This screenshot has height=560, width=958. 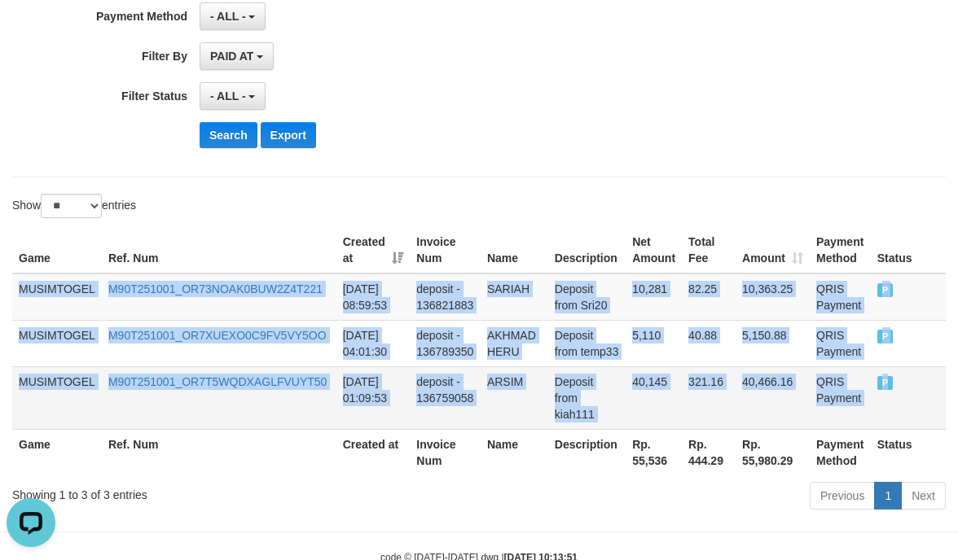 What do you see at coordinates (215, 289) in the screenshot?
I see `a: M90T251001_OR73NOAK0BUW2Z4T221` at bounding box center [215, 289].